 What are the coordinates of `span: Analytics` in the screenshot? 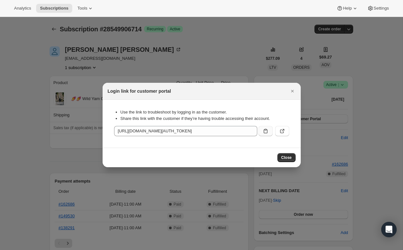 It's located at (22, 8).